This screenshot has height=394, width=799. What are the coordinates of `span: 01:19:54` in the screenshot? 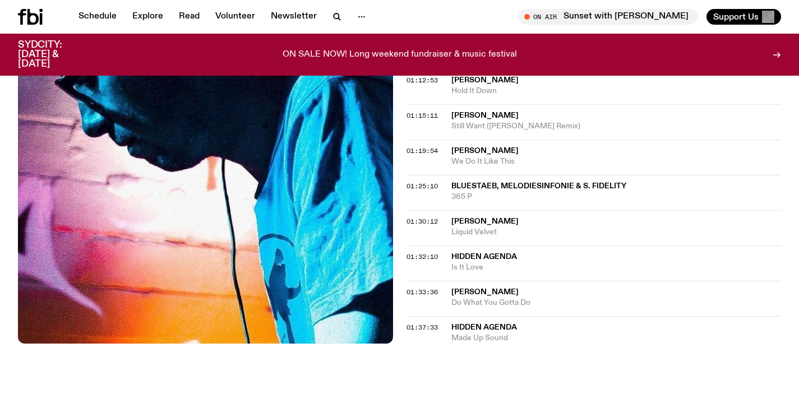 It's located at (422, 151).